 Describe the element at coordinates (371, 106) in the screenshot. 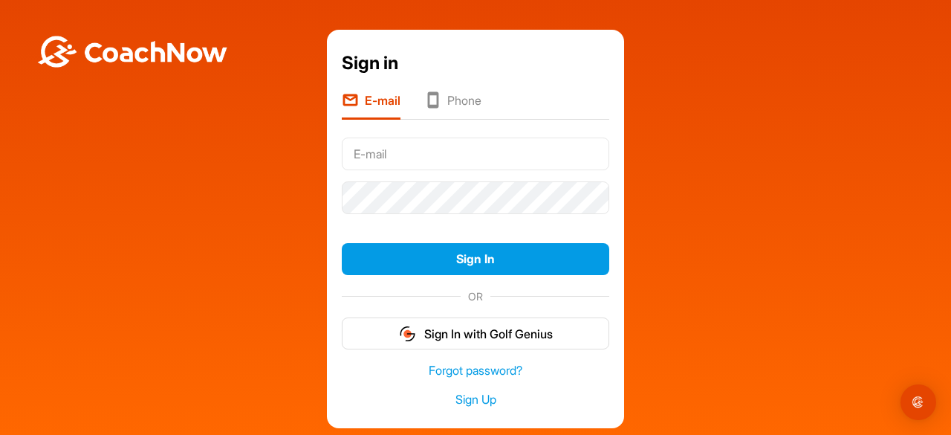

I see `li: E-mail` at that location.